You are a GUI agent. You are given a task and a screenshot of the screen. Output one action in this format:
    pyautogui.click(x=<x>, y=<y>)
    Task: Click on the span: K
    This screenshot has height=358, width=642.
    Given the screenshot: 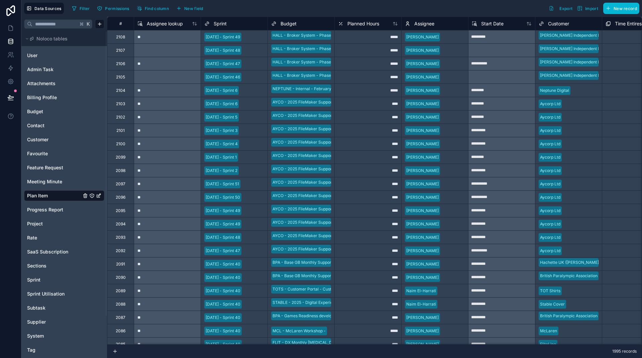 What is the action you would take?
    pyautogui.click(x=88, y=24)
    